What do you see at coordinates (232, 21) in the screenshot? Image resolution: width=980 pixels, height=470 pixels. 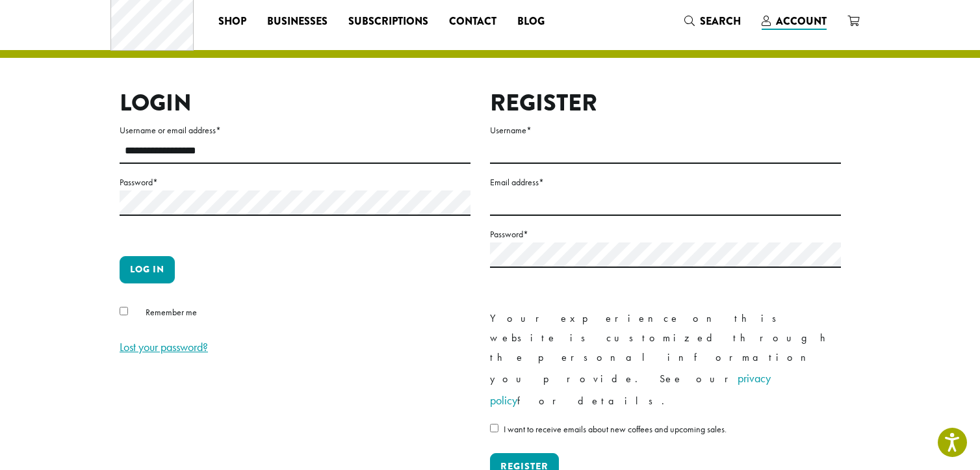 I see `span: Shop` at bounding box center [232, 21].